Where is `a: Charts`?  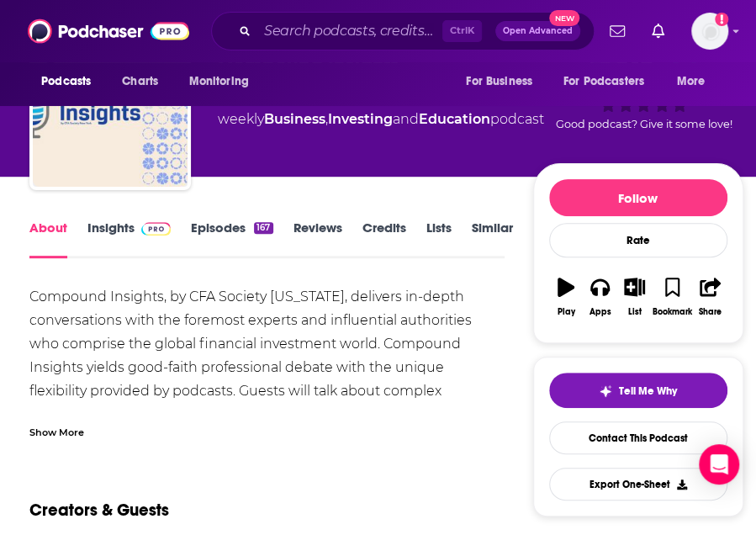
a: Charts is located at coordinates (139, 82).